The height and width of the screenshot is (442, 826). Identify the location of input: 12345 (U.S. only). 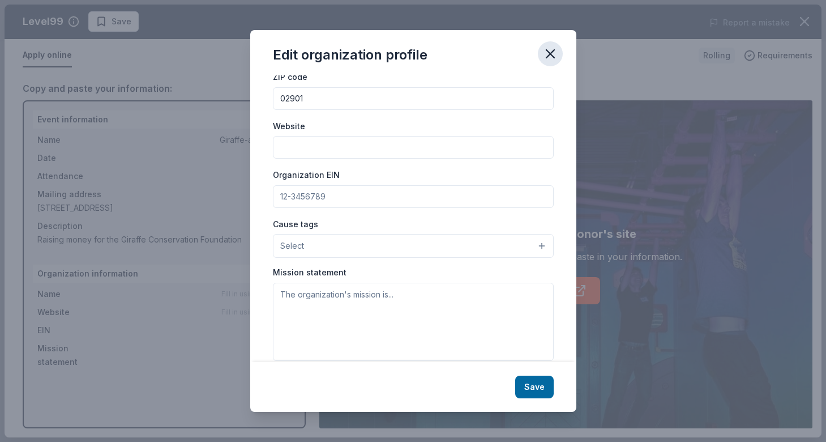
(413, 99).